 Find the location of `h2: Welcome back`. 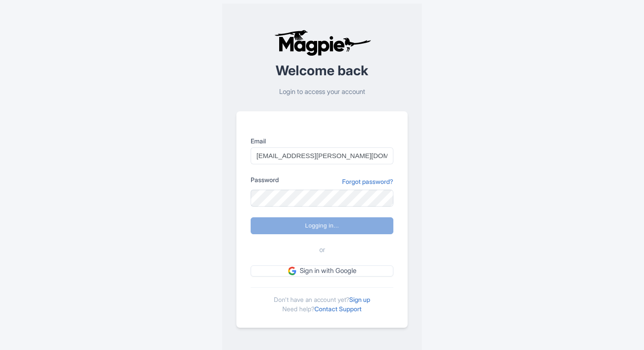

h2: Welcome back is located at coordinates (322, 71).